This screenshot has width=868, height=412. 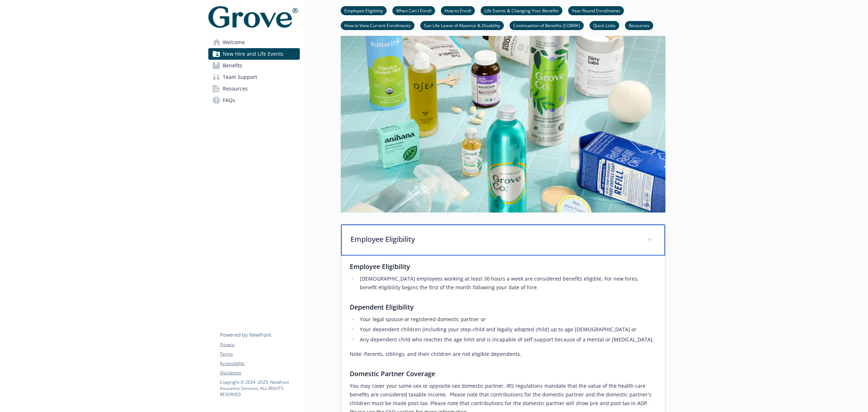 I want to click on li: Your dependent children (including your step-child and legally adopted child) up to age [DEMOGRAP..., so click(x=507, y=329).